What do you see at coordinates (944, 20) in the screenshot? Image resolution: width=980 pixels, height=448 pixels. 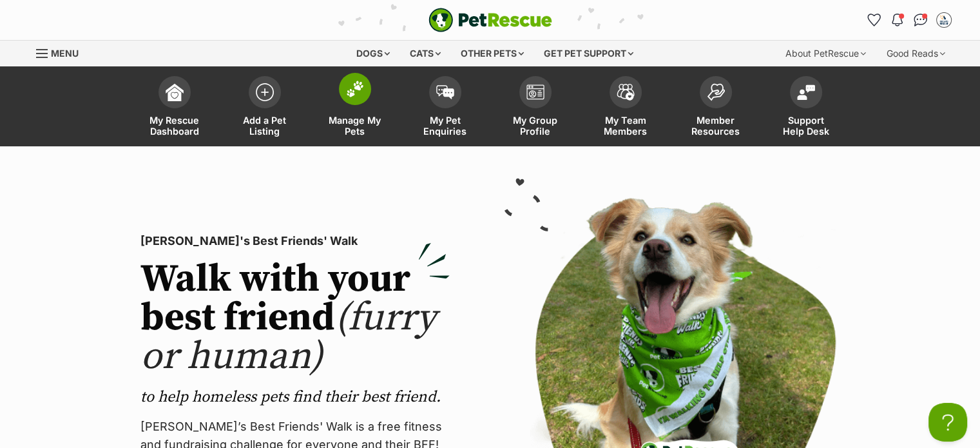 I see `button: My account` at bounding box center [944, 20].